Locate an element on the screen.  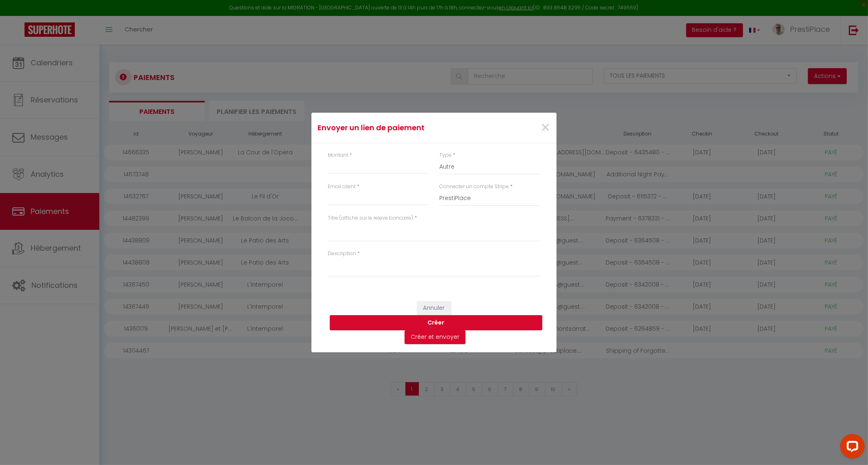
label: Description is located at coordinates (342, 254).